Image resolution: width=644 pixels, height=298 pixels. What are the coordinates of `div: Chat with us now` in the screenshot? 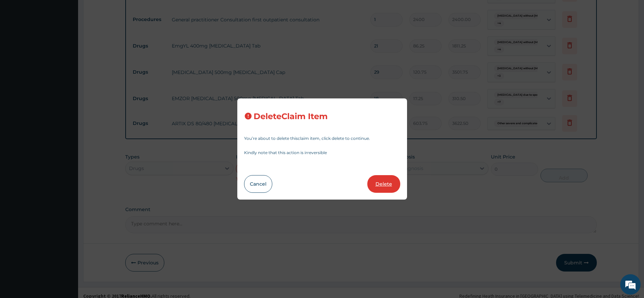 It's located at (75, 43).